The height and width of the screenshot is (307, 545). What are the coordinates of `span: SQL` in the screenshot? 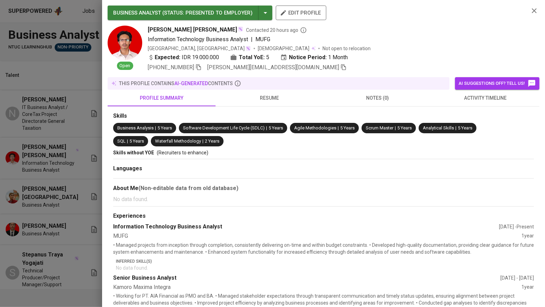 It's located at (121, 141).